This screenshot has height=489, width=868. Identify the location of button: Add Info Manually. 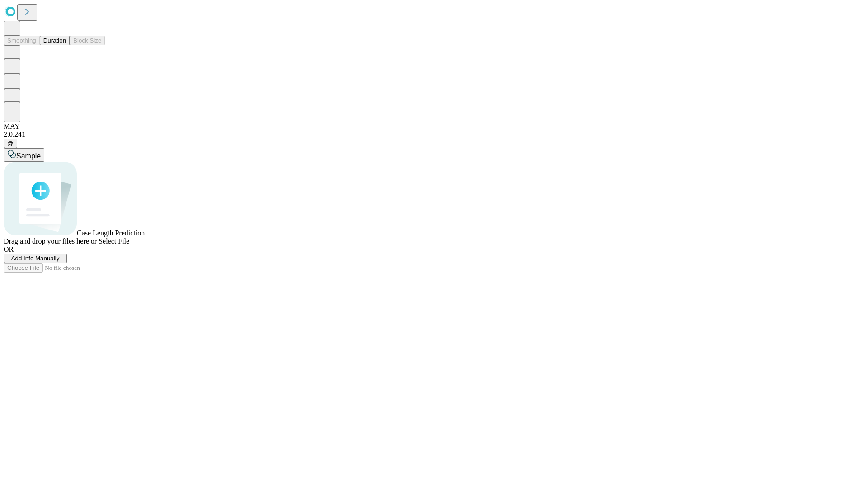
(36, 257).